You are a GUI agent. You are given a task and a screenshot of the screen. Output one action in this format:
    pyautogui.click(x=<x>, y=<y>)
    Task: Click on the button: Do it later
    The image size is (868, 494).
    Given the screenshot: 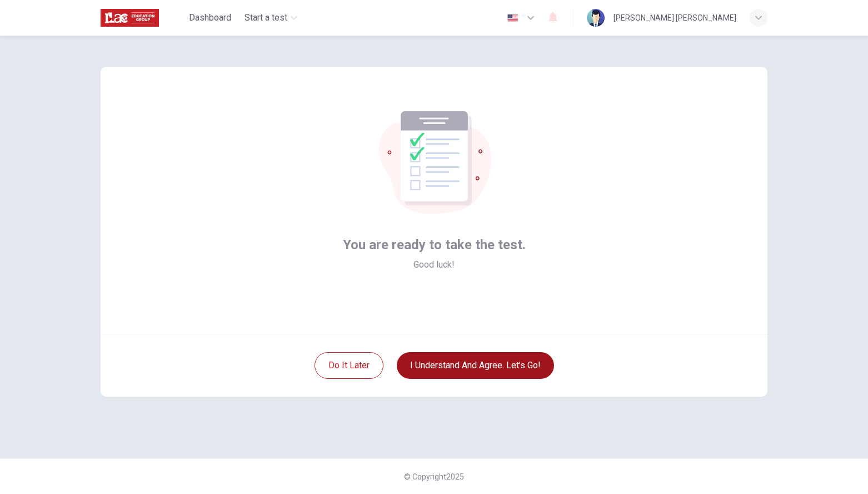 What is the action you would take?
    pyautogui.click(x=349, y=365)
    